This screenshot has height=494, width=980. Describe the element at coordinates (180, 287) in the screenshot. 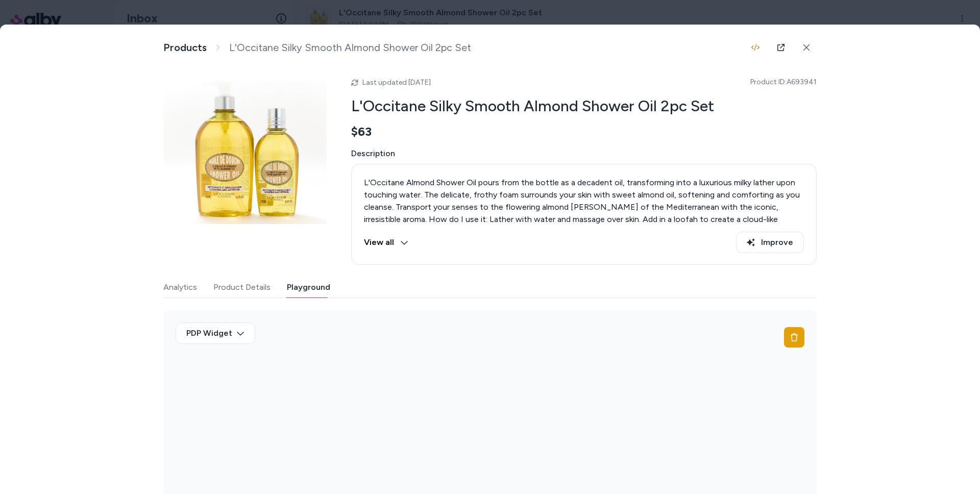

I see `button: Analytics` at that location.